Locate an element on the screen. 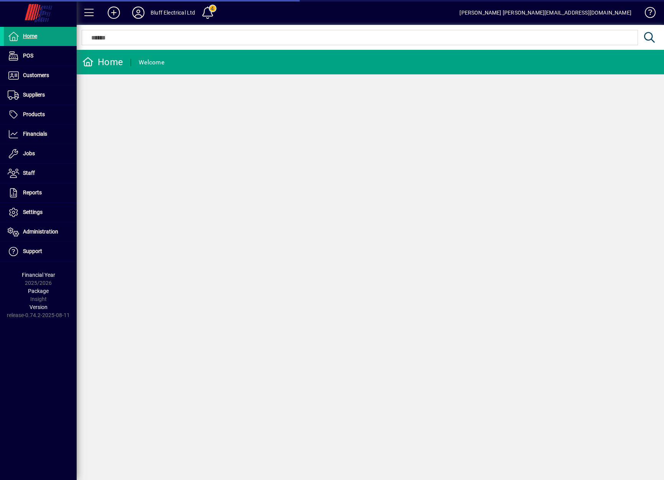 The width and height of the screenshot is (664, 480). a: Administration is located at coordinates (40, 232).